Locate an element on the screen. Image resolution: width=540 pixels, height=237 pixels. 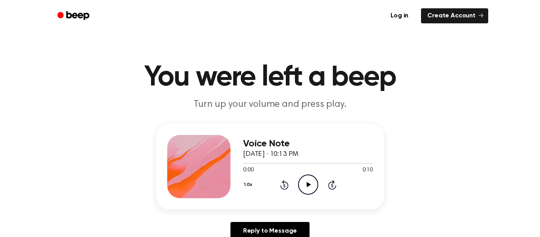
h3: Voice Note is located at coordinates (308, 143).